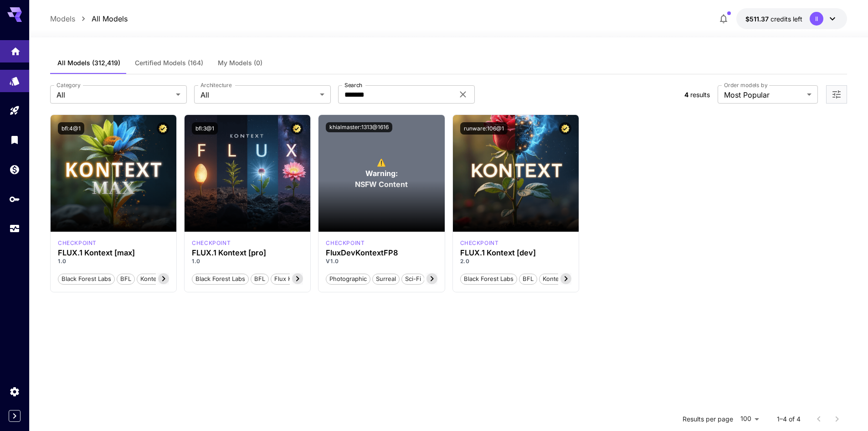 The width and height of the screenshot is (868, 431). What do you see at coordinates (700, 94) in the screenshot?
I see `span: results` at bounding box center [700, 94].